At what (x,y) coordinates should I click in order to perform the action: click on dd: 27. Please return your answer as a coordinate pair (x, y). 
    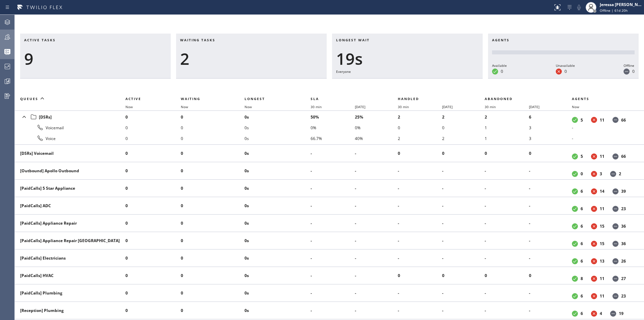
    Looking at the image, I should click on (623, 278).